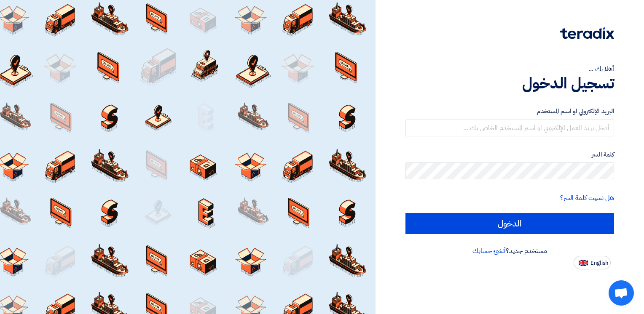  I want to click on img: en-US.png, so click(583, 263).